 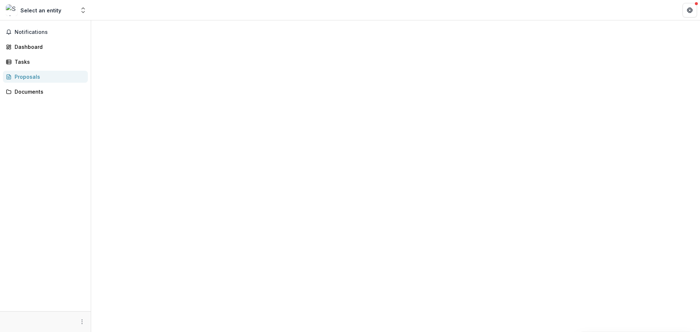 What do you see at coordinates (50, 32) in the screenshot?
I see `span: Notifications` at bounding box center [50, 32].